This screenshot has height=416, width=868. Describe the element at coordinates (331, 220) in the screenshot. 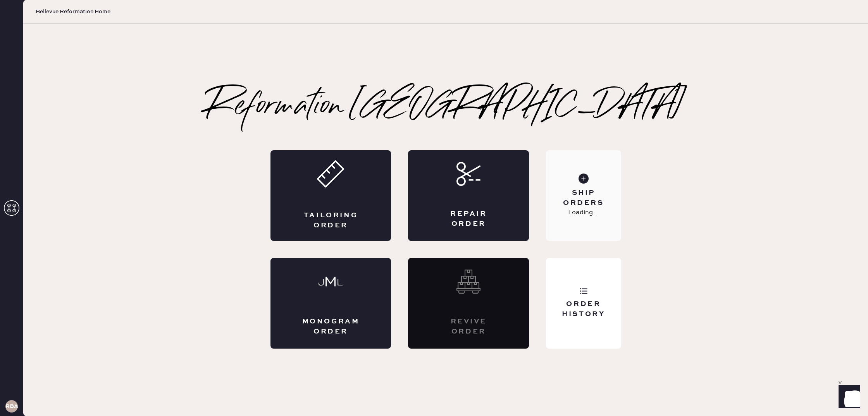

I see `div: Tailoring Order` at that location.